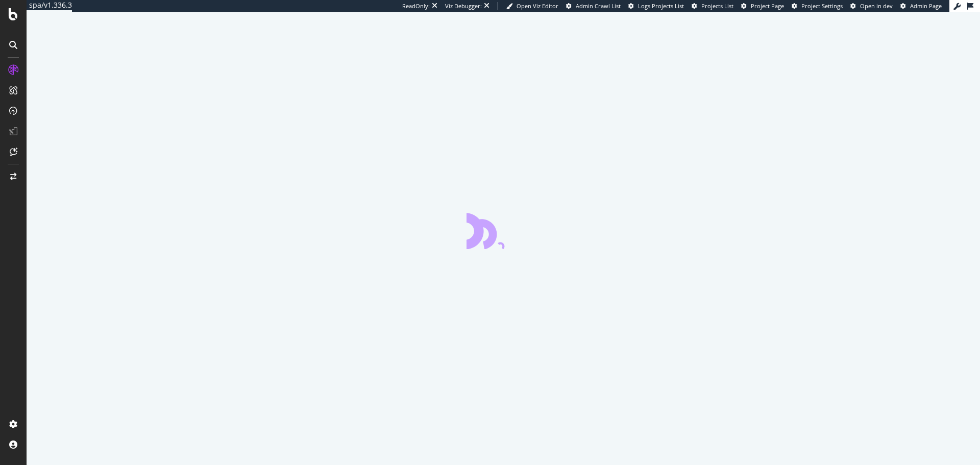 This screenshot has width=980, height=465. What do you see at coordinates (532, 6) in the screenshot?
I see `a: Open Viz Editor` at bounding box center [532, 6].